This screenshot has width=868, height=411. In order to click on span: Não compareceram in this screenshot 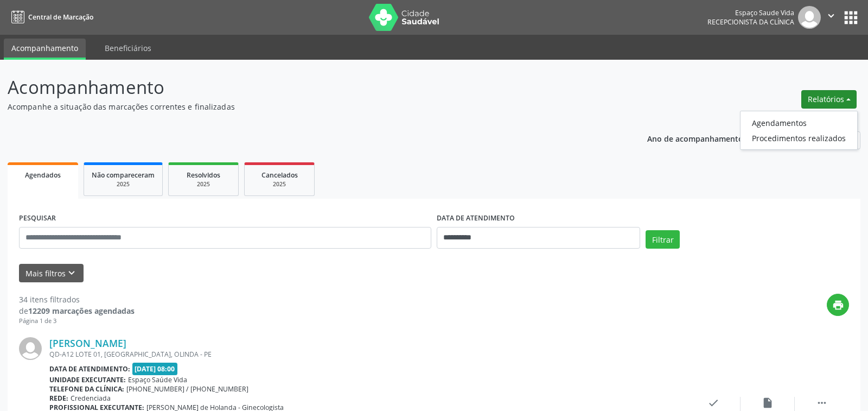, I will do `click(123, 175)`.